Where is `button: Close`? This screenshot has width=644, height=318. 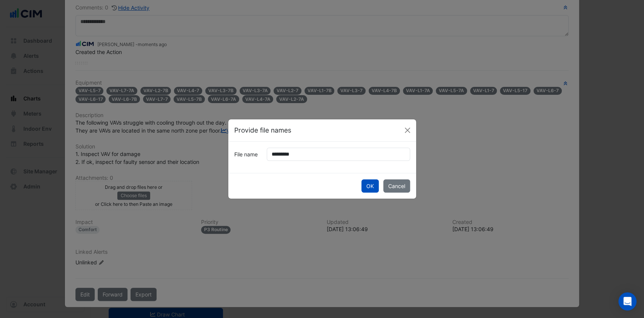
button: Close is located at coordinates (408, 130).